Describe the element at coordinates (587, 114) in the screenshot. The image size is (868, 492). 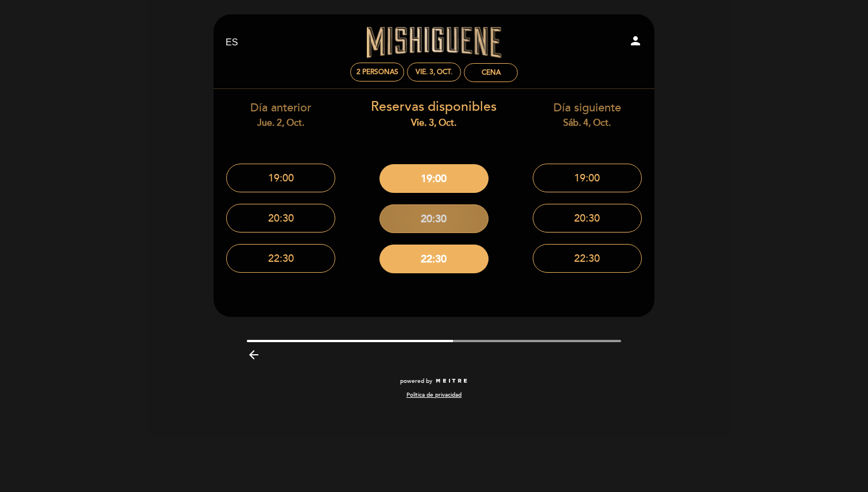
I see `div: Día siguiente` at that location.